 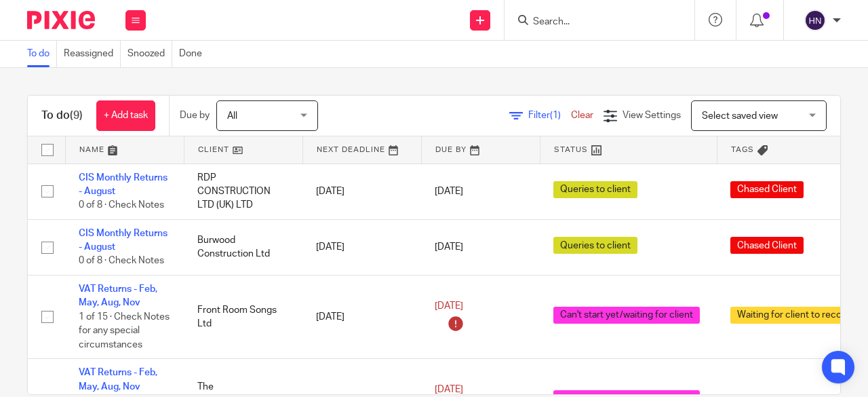 What do you see at coordinates (42, 54) in the screenshot?
I see `a: To do` at bounding box center [42, 54].